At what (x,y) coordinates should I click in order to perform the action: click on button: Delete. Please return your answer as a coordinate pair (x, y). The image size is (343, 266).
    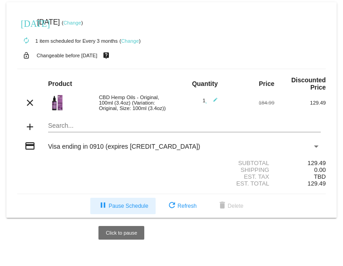
    Looking at the image, I should click on (230, 206).